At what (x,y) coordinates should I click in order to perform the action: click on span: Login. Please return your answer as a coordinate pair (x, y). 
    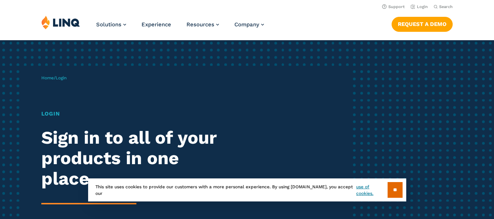
    Looking at the image, I should click on (61, 78).